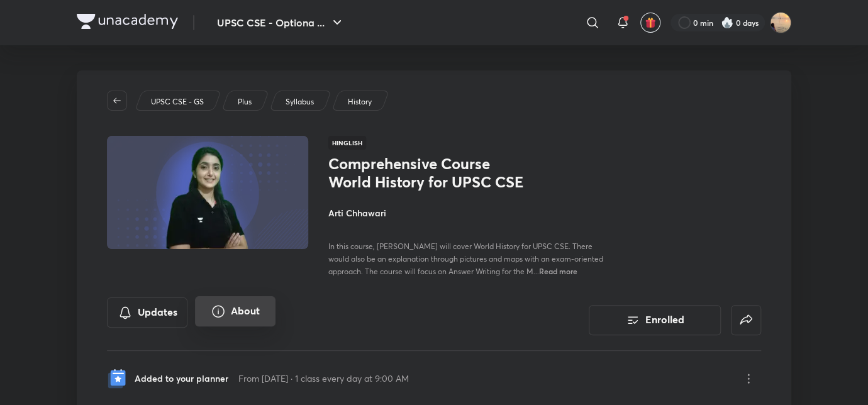 Image resolution: width=868 pixels, height=405 pixels. Describe the element at coordinates (244, 102) in the screenshot. I see `p: Plus` at that location.